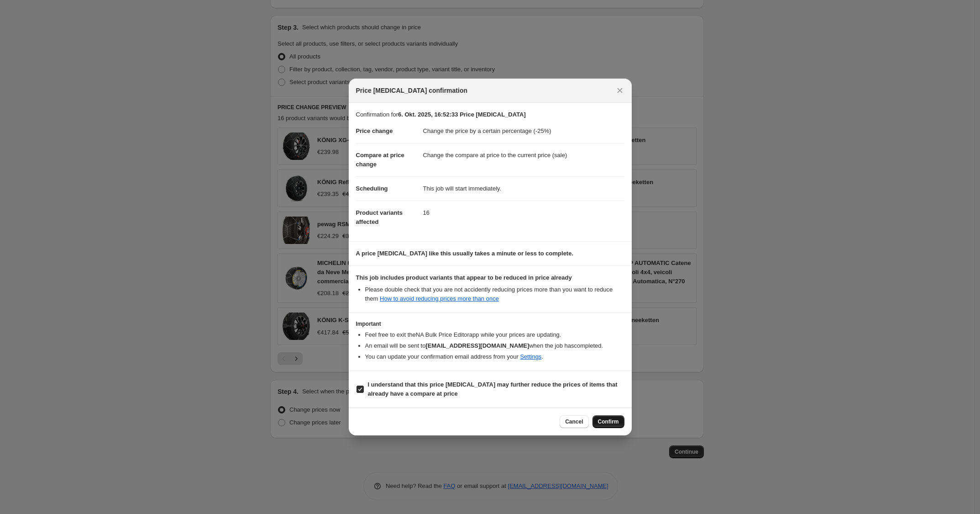 The image size is (980, 514). I want to click on span: Price change, so click(374, 131).